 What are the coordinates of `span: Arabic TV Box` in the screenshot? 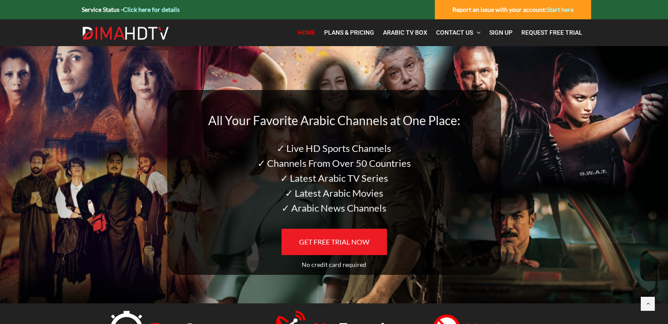 It's located at (405, 33).